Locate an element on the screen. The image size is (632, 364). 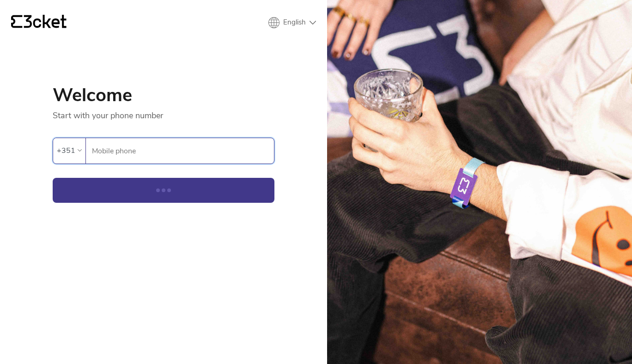
p: Start with your phone number is located at coordinates (164, 113).